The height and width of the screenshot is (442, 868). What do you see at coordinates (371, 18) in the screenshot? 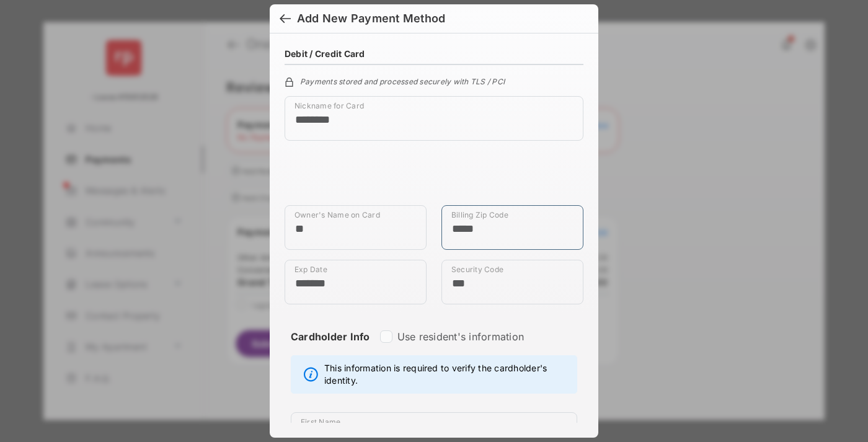
I see `div: Add New Payment Method` at bounding box center [371, 18].